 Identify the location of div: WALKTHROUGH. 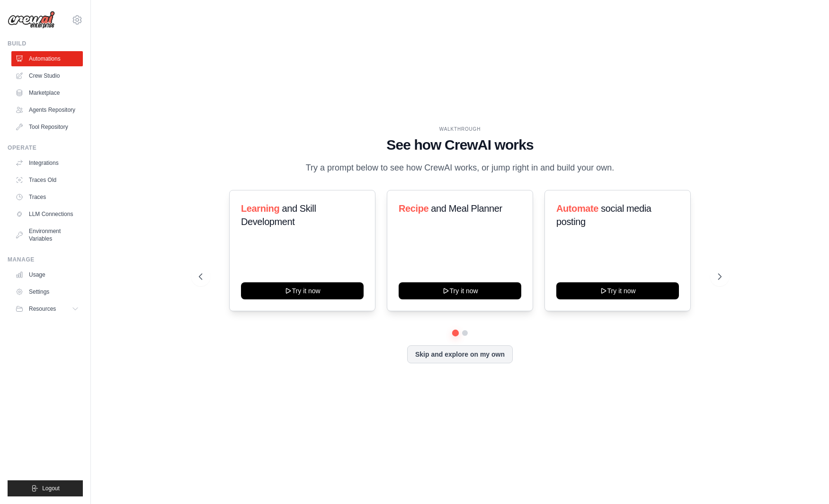
(461, 129).